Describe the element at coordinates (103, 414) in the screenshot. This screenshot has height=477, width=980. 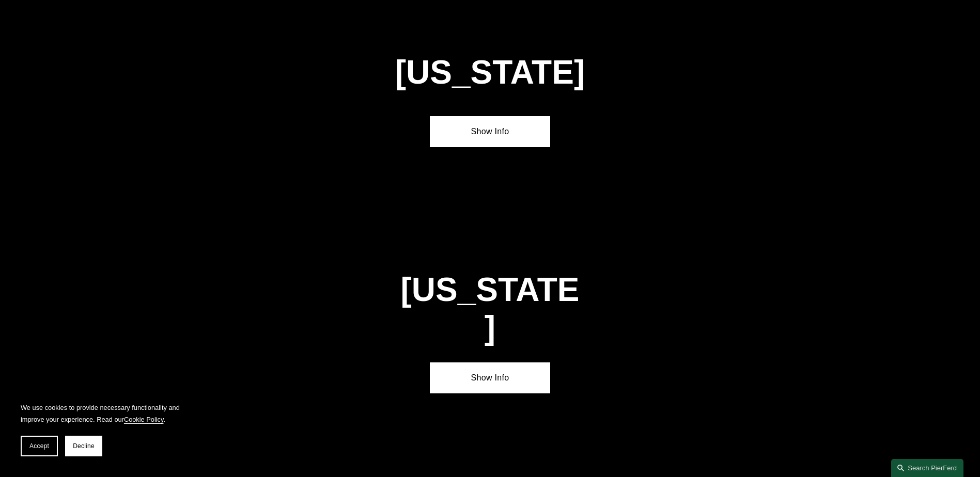
I see `p: We use cookies to provide necessary functionality and improve your experience. Read our .` at that location.